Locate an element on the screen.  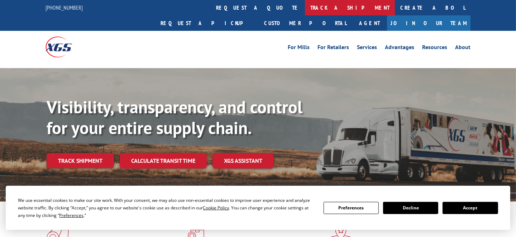
button: Accept is located at coordinates (470, 208).